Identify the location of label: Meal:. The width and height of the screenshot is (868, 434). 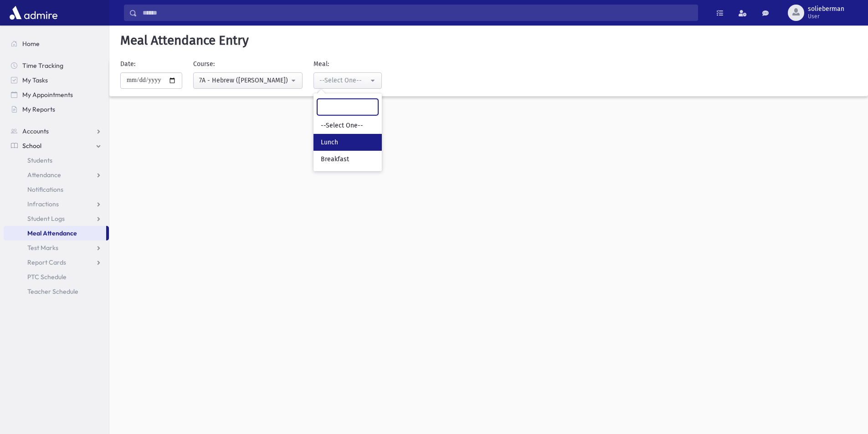
(321, 64).